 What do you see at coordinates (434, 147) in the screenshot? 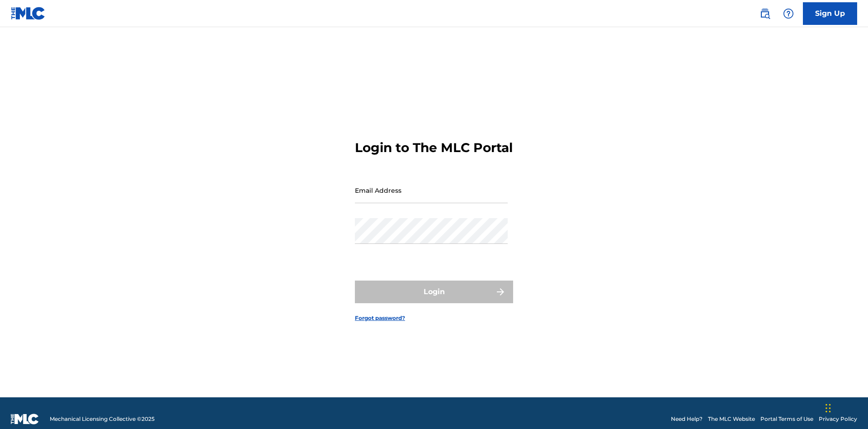
I see `h3: Login to The MLC Portal` at bounding box center [434, 147].